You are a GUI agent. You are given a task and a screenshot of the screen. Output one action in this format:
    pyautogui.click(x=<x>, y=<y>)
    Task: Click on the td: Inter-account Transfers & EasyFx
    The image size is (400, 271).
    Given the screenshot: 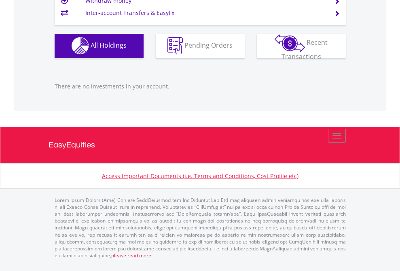 What is the action you would take?
    pyautogui.click(x=205, y=13)
    